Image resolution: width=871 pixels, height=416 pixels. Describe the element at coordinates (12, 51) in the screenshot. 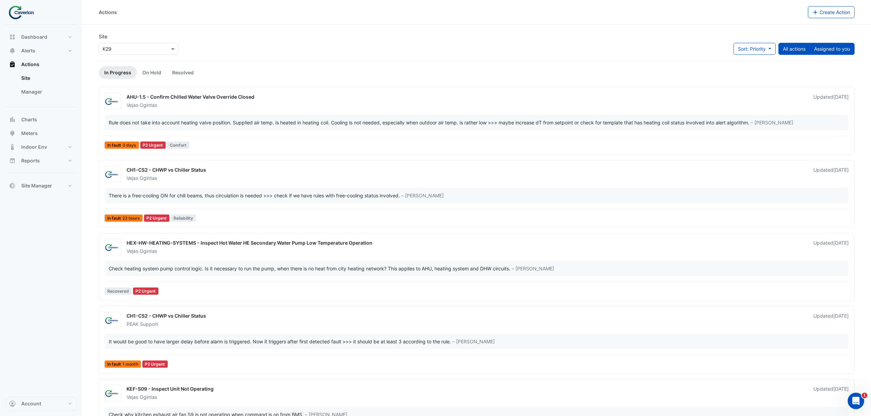

I see `app-icon: Alerts` at that location.